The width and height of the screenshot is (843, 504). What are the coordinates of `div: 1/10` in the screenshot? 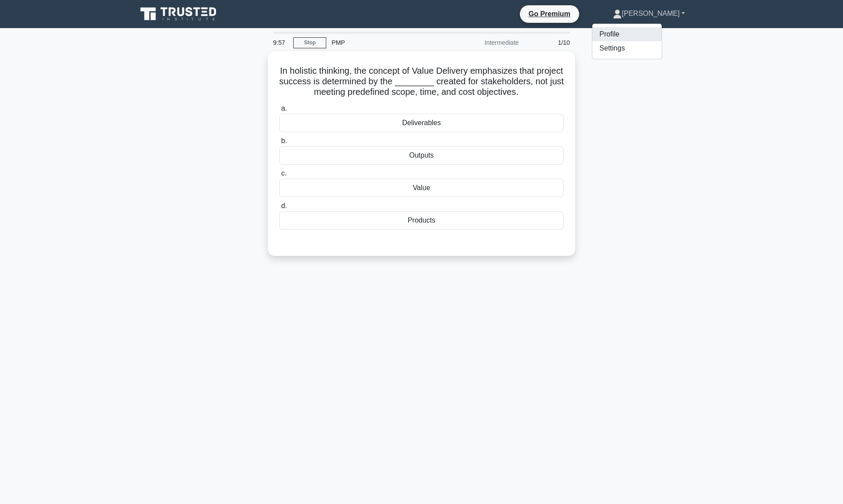 It's located at (549, 43).